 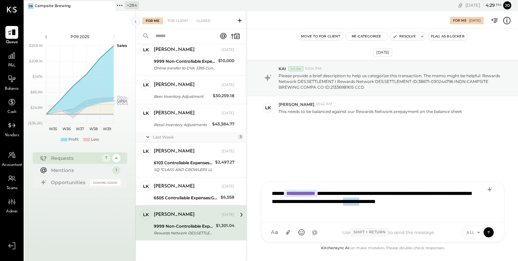 I want to click on text: W38, so click(x=93, y=129).